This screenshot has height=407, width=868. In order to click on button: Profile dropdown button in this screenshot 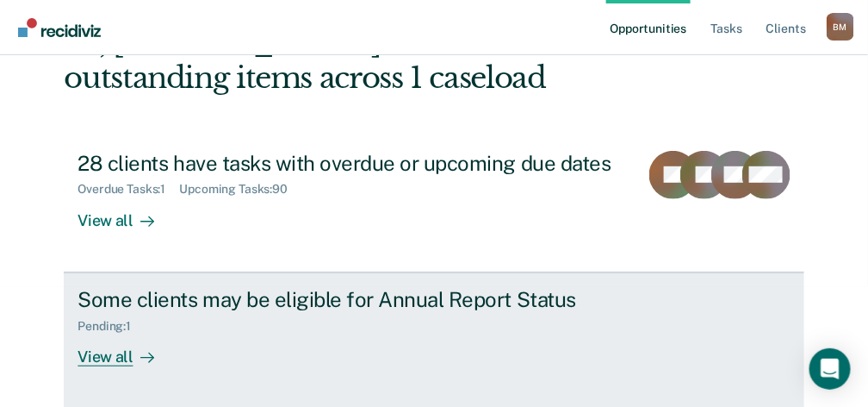, I will do `click(841, 26)`.